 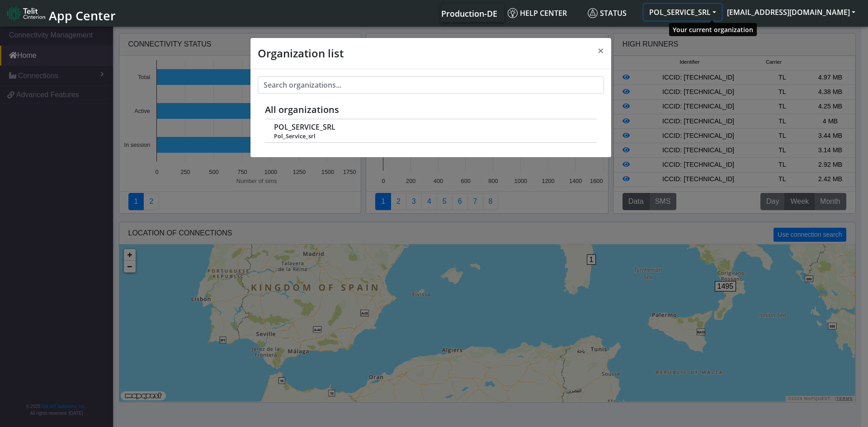 What do you see at coordinates (430, 136) in the screenshot?
I see `span: Pol_Service_srl` at bounding box center [430, 136].